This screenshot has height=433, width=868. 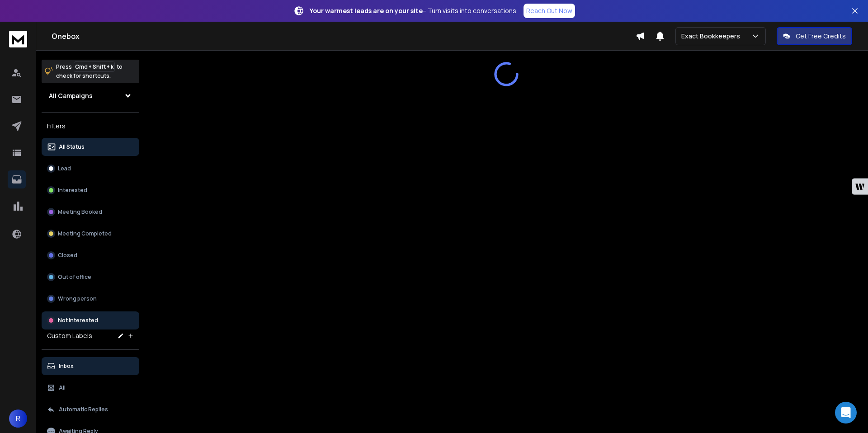 What do you see at coordinates (91, 298) in the screenshot?
I see `button: Wrong person` at bounding box center [91, 298].